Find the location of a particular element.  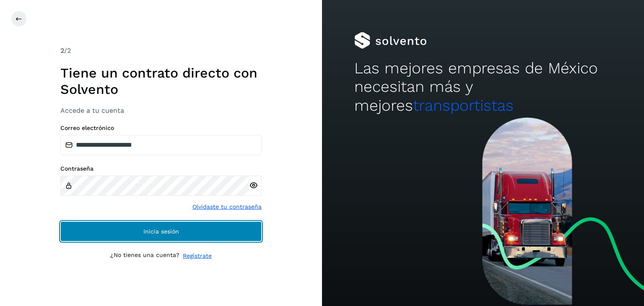

span: transportistas is located at coordinates (463, 105).